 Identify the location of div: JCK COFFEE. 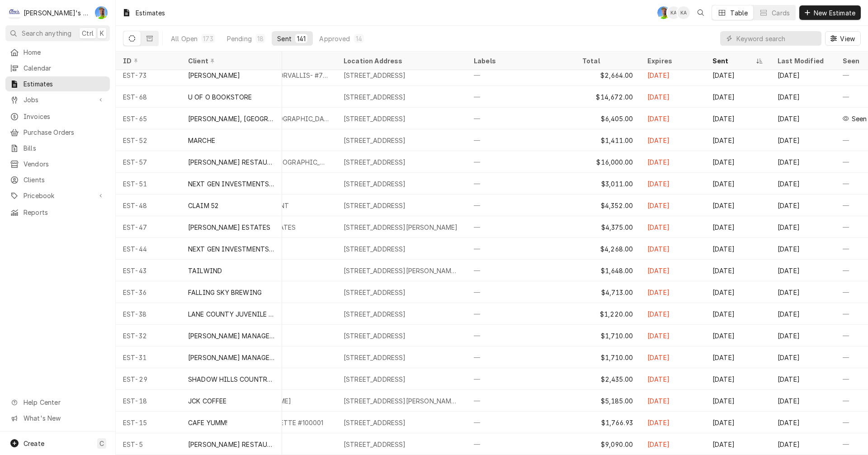
(208, 401).